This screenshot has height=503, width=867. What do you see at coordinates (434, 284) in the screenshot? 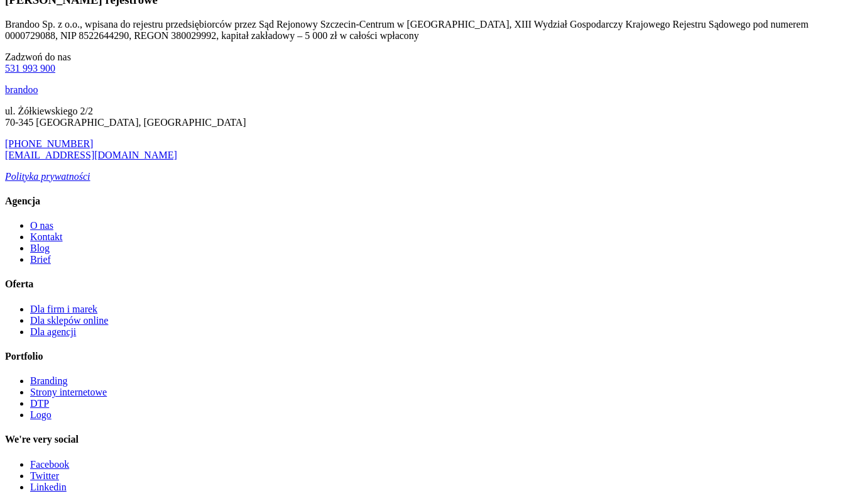
I see `h4: Oferta` at bounding box center [434, 284].